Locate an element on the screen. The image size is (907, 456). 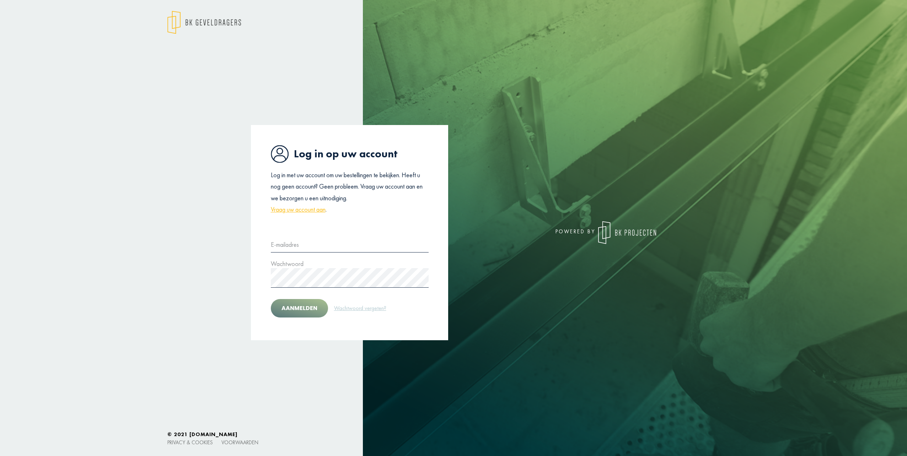
img: icon is located at coordinates (280, 154).